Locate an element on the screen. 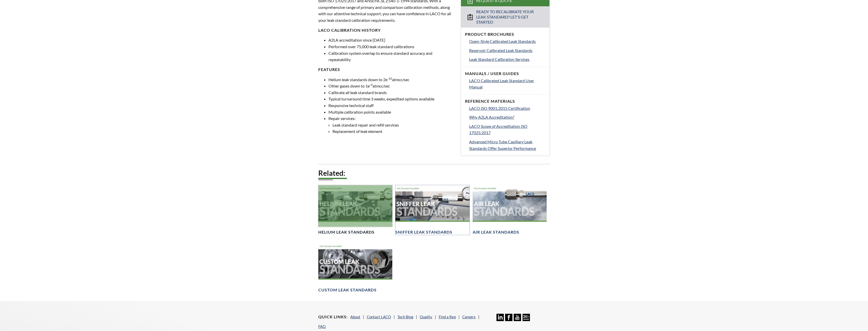 The height and width of the screenshot is (331, 868). li: Typical turnaround time 3 weeks, expedited options available is located at coordinates (392, 99).